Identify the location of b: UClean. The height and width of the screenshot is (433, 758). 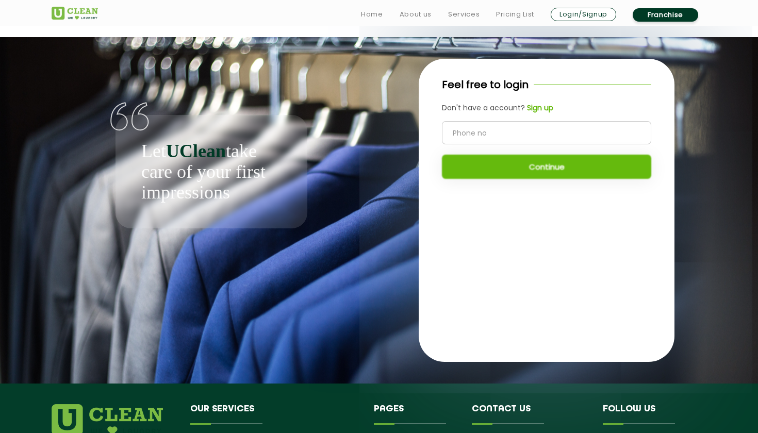
(196, 151).